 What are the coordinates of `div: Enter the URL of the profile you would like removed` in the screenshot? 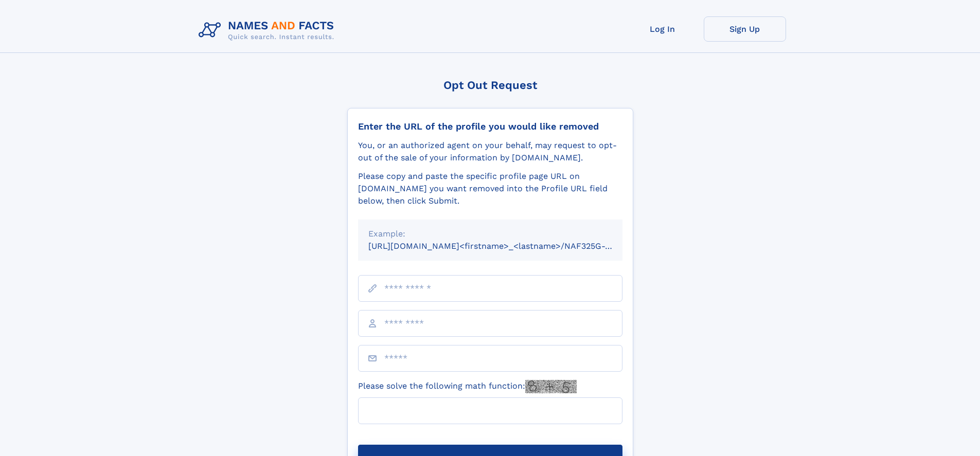 It's located at (490, 127).